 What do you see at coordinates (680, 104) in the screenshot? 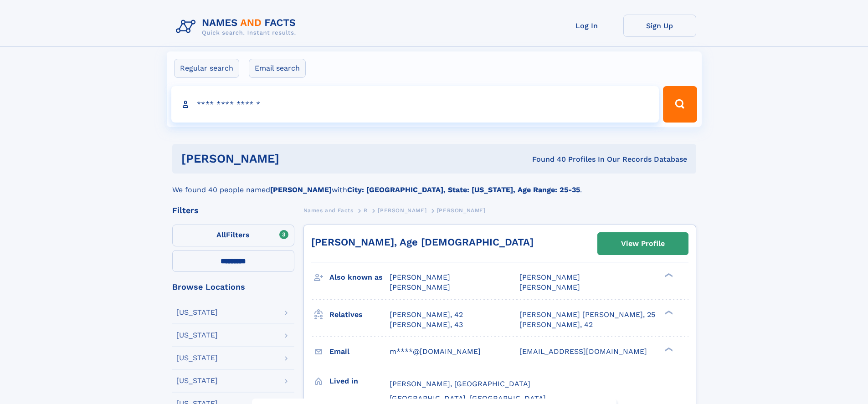
I see `button: Search Button` at bounding box center [680, 104].